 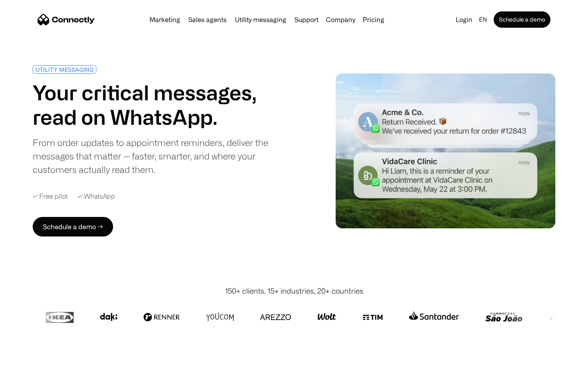 What do you see at coordinates (483, 20) in the screenshot?
I see `div: en` at bounding box center [483, 20].